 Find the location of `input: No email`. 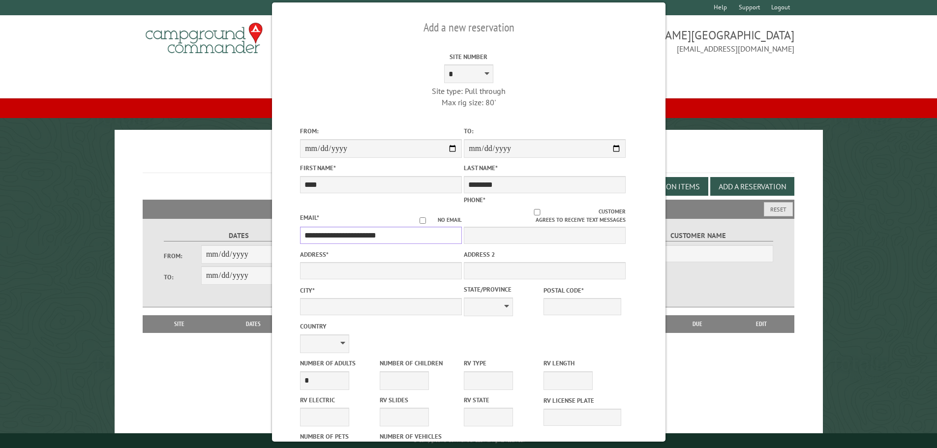

input: No email is located at coordinates (423, 220).